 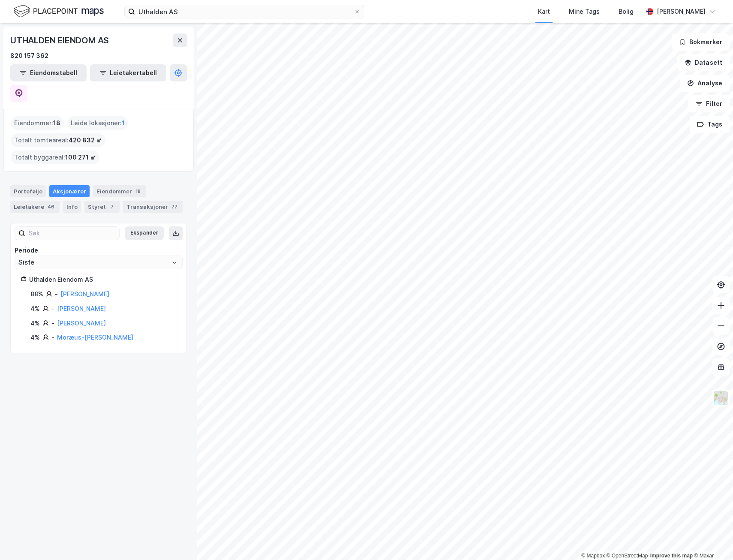 What do you see at coordinates (628, 555) in the screenshot?
I see `a: OpenStreetMap` at bounding box center [628, 555].